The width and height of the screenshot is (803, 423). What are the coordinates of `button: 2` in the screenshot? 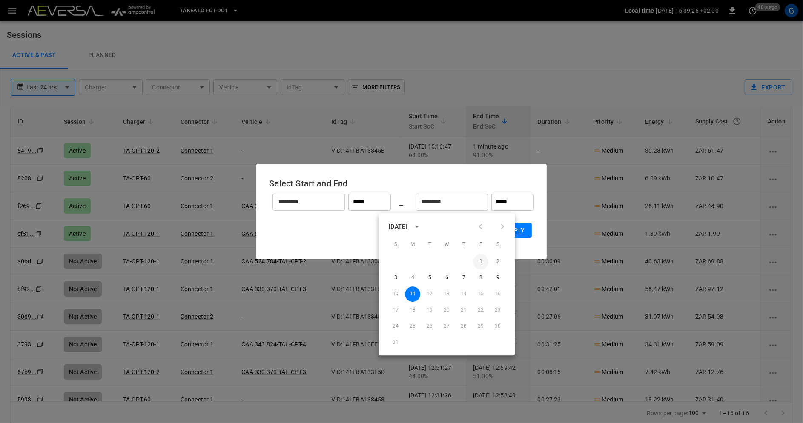 It's located at (498, 262).